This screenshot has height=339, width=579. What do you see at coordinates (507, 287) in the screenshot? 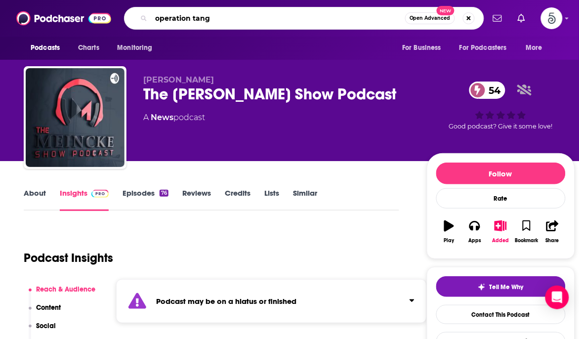
I see `span: Tell Me Why` at bounding box center [507, 287].